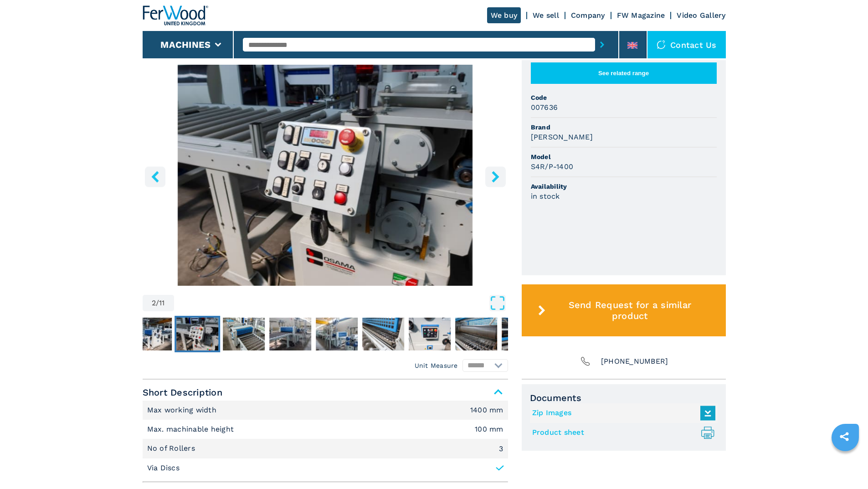 This screenshot has width=868, height=489. I want to click on button: Go to Slide 2, so click(197, 334).